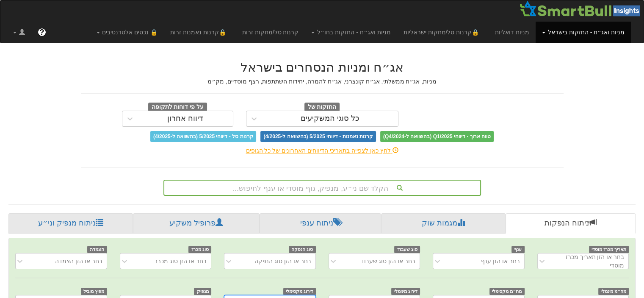 The image size is (644, 298). What do you see at coordinates (127, 32) in the screenshot?
I see `a: 🔒 נכסים אלטרנטיבים` at bounding box center [127, 32].